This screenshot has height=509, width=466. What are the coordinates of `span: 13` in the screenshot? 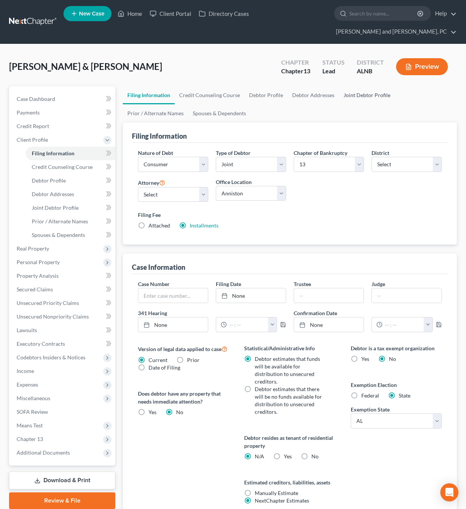 It's located at (307, 71).